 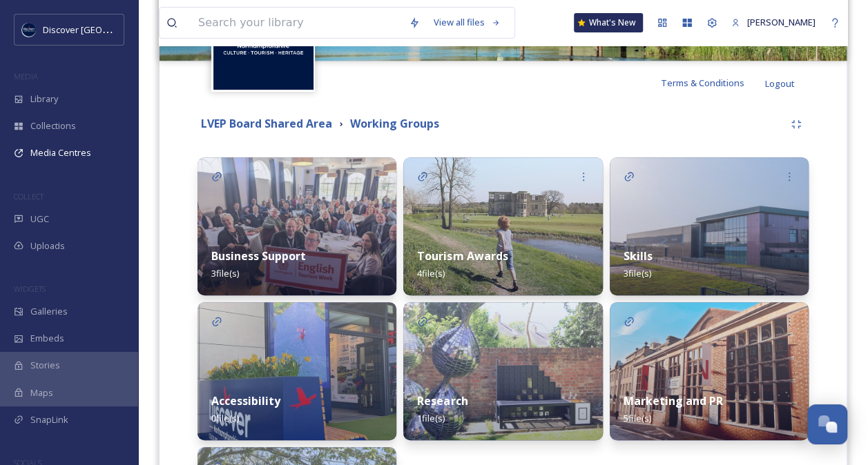 I want to click on div: View all files, so click(x=467, y=22).